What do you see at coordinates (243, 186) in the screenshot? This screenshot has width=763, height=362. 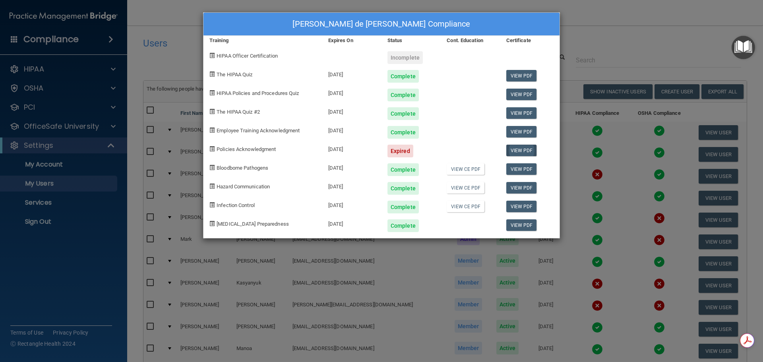 I see `span: Hazard Communication` at bounding box center [243, 186].